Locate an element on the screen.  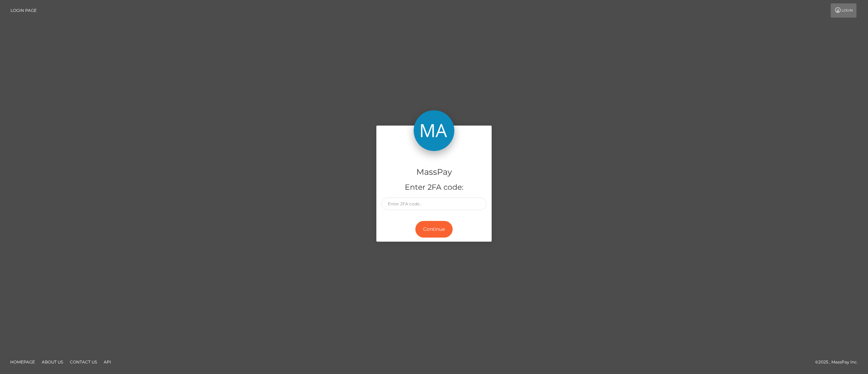
h4: MassPay is located at coordinates (434, 172).